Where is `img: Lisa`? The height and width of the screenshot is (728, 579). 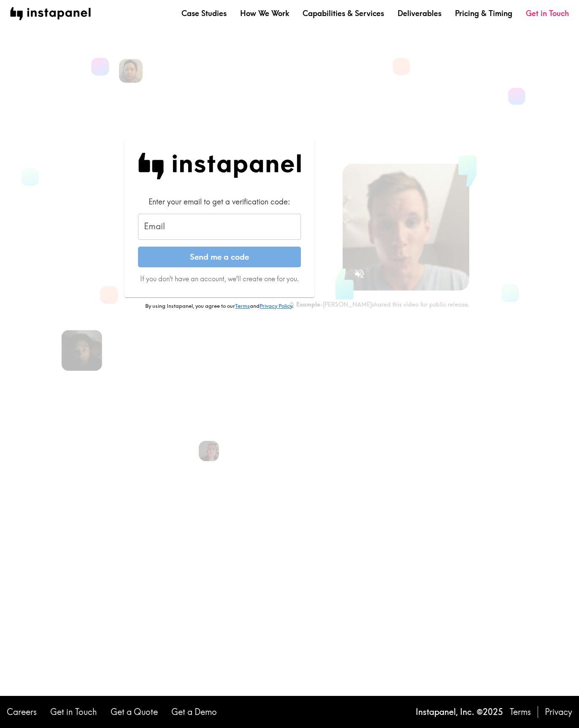 img: Lisa is located at coordinates (131, 71).